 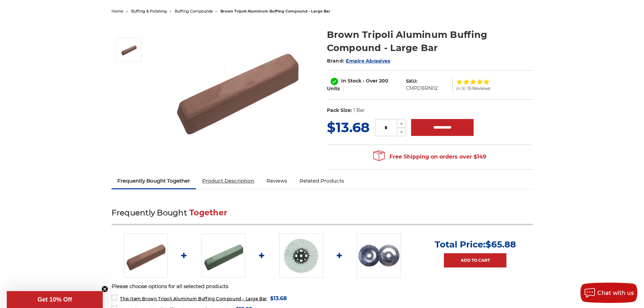 What do you see at coordinates (131, 298) in the screenshot?
I see `strong: This Item:` at bounding box center [131, 298].